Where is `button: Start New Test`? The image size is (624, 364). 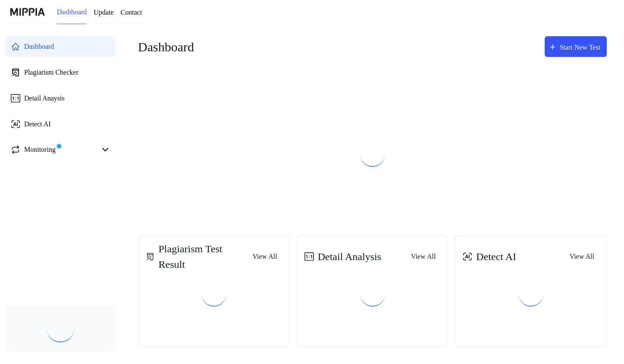
button: Start New Test is located at coordinates (572, 47).